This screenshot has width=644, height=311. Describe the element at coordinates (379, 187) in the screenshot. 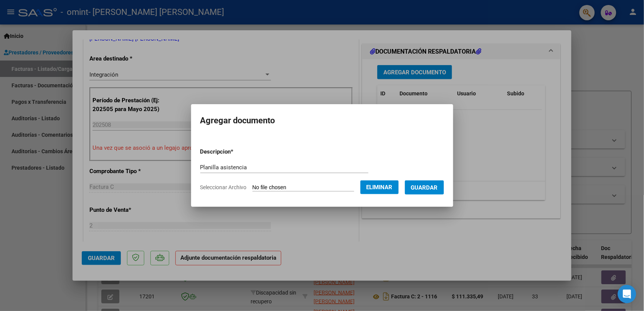

I see `button: Eliminar` at that location.